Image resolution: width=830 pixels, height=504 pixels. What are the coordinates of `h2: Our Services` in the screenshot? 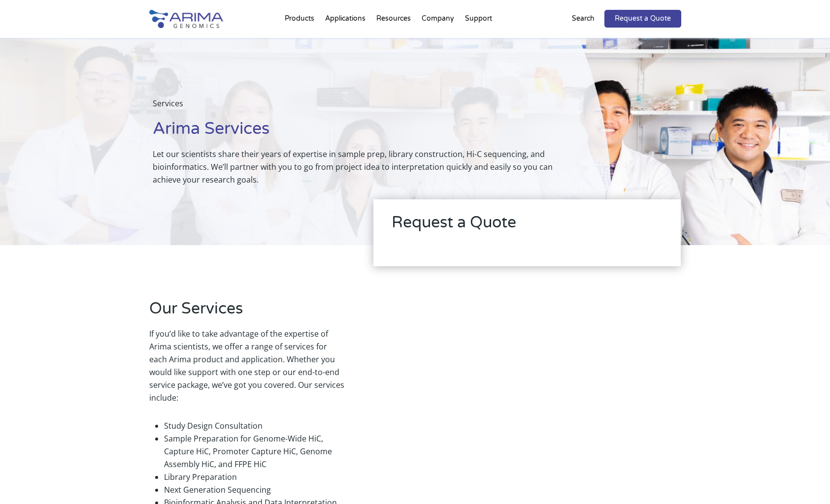 It's located at (247, 312).